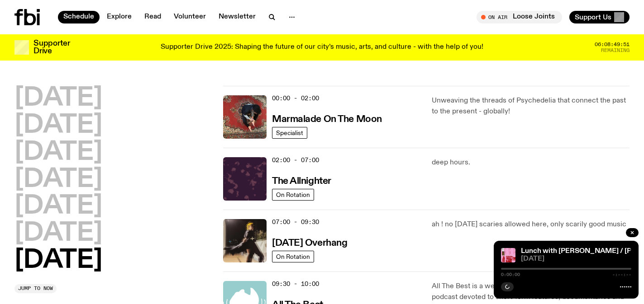 The width and height of the screenshot is (644, 304). I want to click on span: 07:00 - 09:30, so click(295, 222).